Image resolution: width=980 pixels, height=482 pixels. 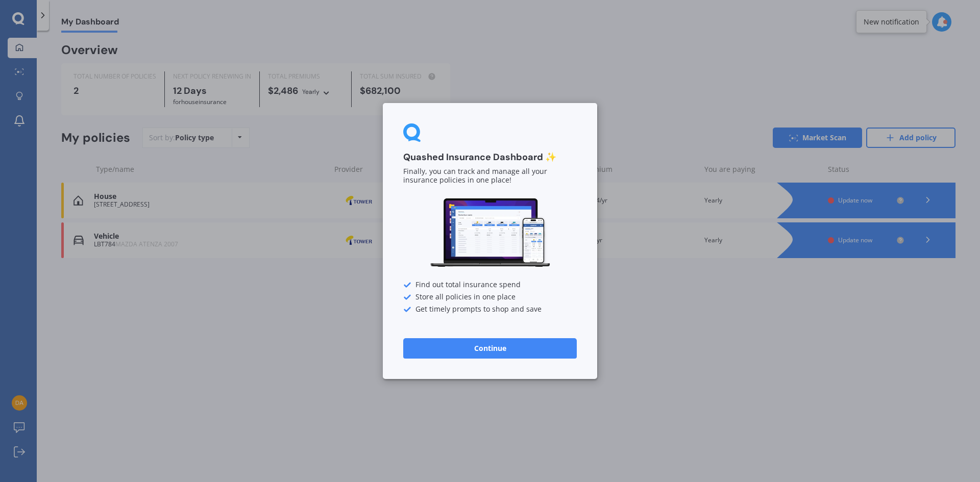 What do you see at coordinates (490, 310) in the screenshot?
I see `div: Get timely prompts to shop and save` at bounding box center [490, 310].